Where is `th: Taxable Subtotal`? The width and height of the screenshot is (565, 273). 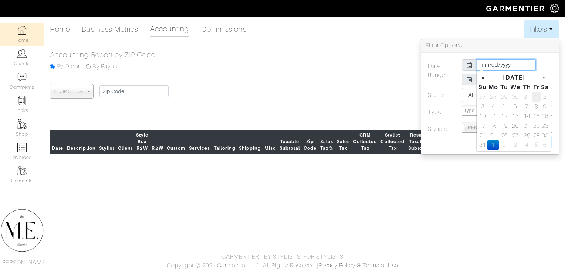 th: Taxable Subtotal is located at coordinates (290, 142).